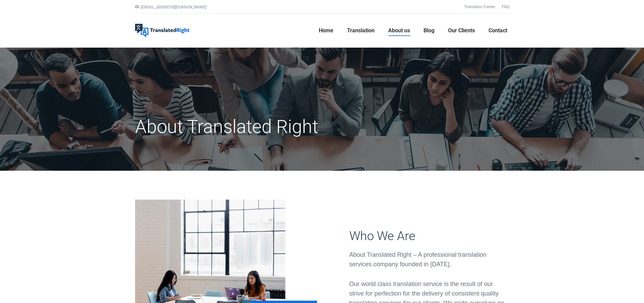 The width and height of the screenshot is (644, 303). Describe the element at coordinates (326, 31) in the screenshot. I see `span: Home` at that location.